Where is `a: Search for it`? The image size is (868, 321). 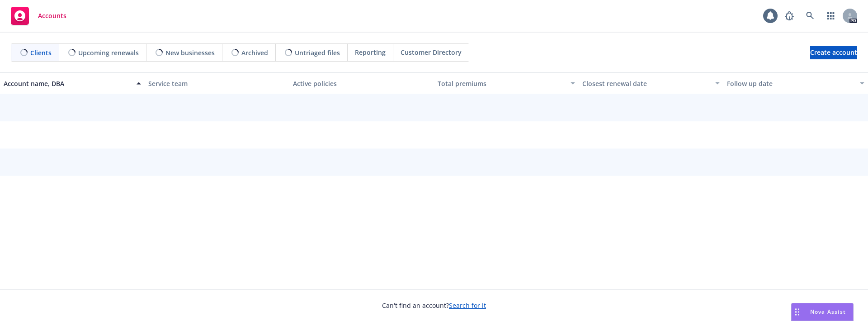 a: Search for it is located at coordinates (467, 305).